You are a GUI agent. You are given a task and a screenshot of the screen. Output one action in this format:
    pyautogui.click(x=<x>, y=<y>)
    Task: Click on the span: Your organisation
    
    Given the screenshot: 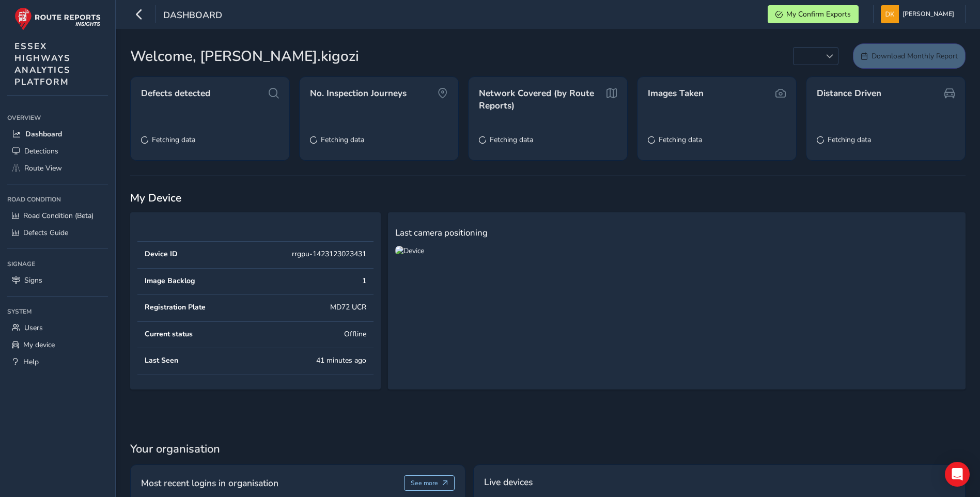 What is the action you would take?
    pyautogui.click(x=547, y=449)
    